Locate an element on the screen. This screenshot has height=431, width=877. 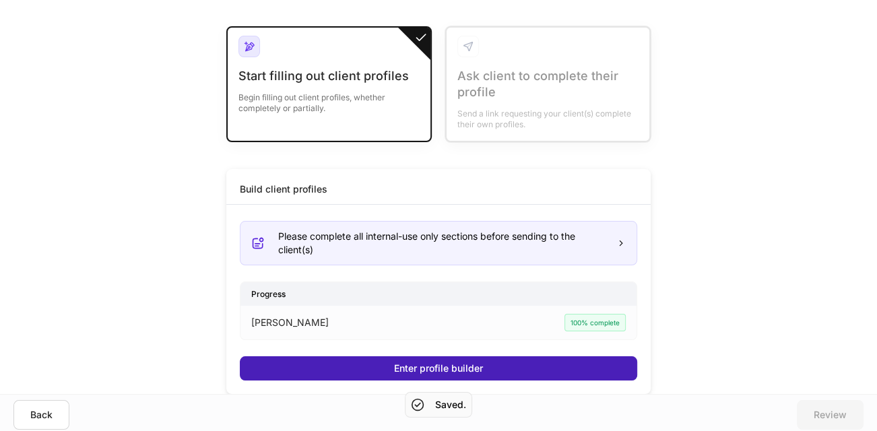
div: Build client profiles is located at coordinates (284, 189).